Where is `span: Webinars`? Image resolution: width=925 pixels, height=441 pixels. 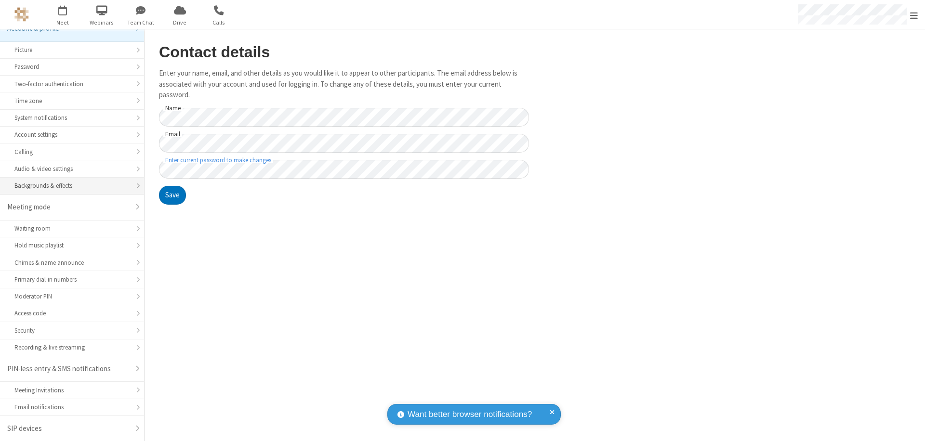 span: Webinars is located at coordinates (102, 23).